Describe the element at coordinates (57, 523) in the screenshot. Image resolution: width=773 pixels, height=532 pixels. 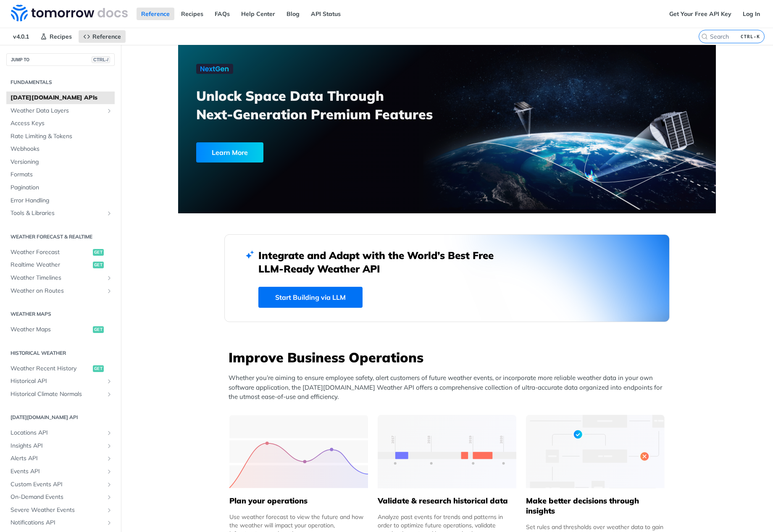
I see `span: Notifications API` at that location.